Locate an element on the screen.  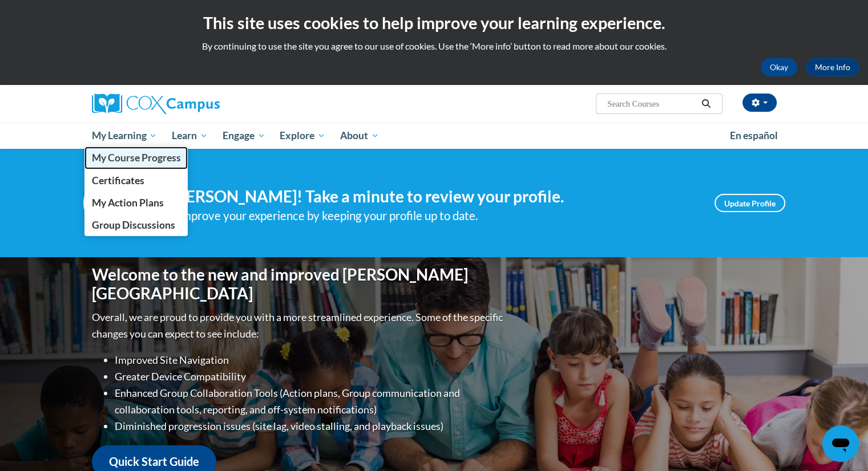
input: Search Courses is located at coordinates (652, 104).